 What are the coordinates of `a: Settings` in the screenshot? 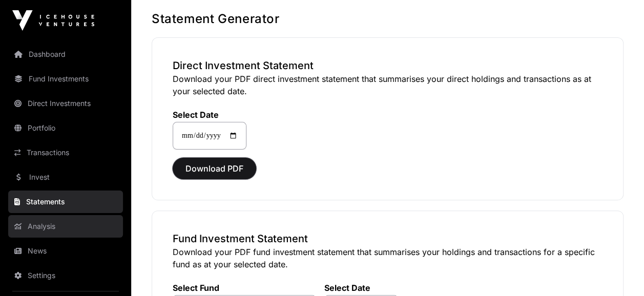 It's located at (65, 276).